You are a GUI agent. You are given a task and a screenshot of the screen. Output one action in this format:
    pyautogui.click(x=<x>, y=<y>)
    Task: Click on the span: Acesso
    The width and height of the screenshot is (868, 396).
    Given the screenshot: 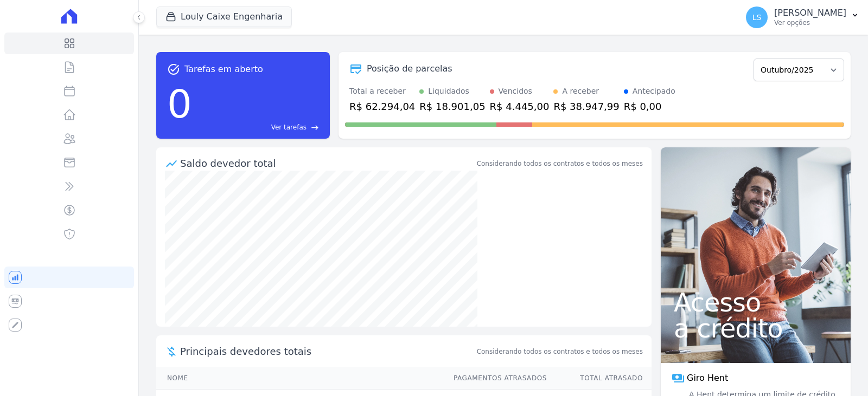 What is the action you would take?
    pyautogui.click(x=756, y=303)
    